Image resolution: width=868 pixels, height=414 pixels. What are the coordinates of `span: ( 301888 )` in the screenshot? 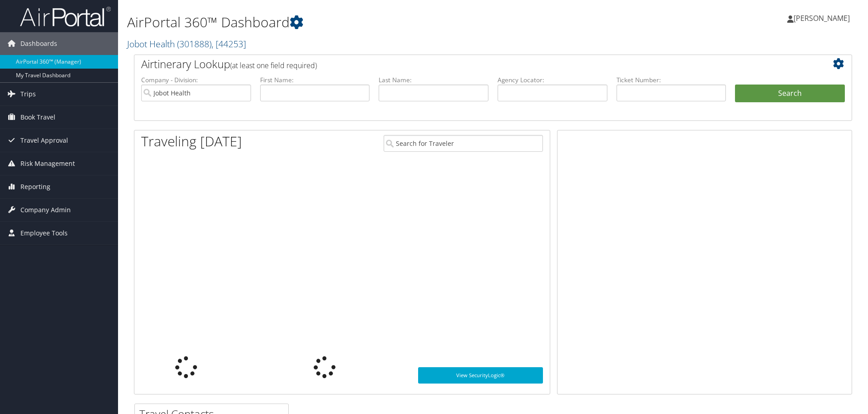 It's located at (194, 44).